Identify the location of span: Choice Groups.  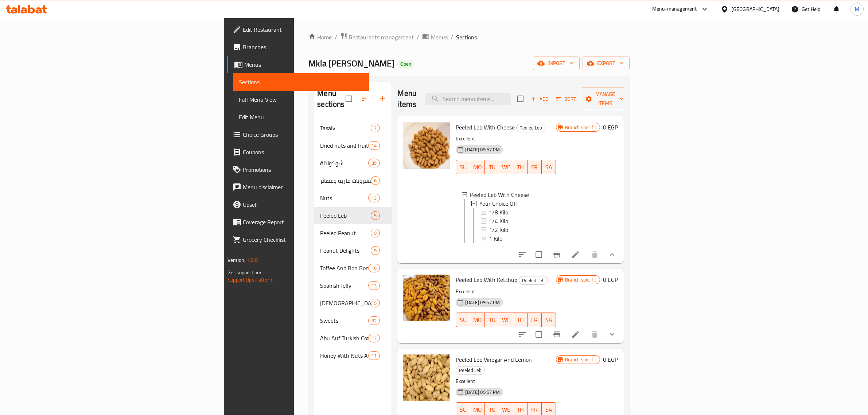
(303, 135).